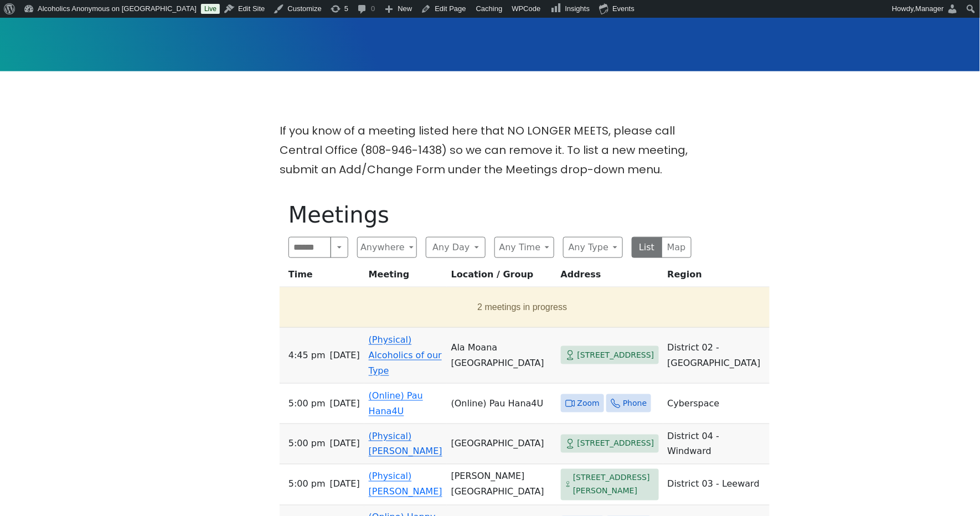 This screenshot has height=516, width=980. What do you see at coordinates (677, 247) in the screenshot?
I see `button: Map` at bounding box center [677, 247].